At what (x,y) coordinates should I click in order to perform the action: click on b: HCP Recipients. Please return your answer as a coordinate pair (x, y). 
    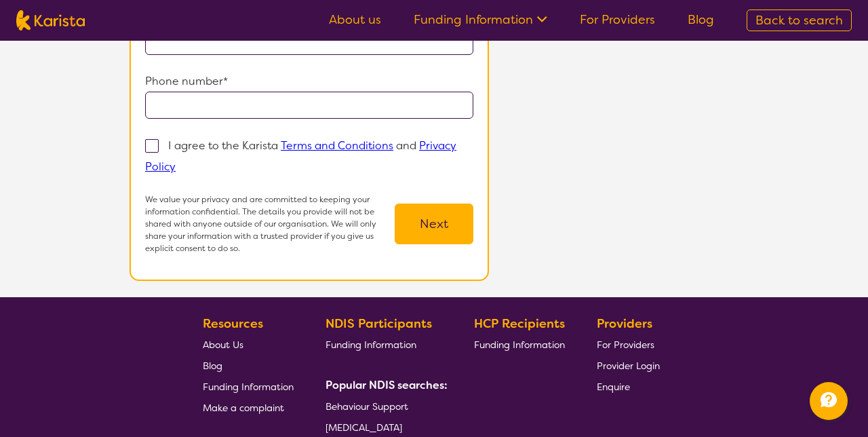
    Looking at the image, I should click on (520, 324).